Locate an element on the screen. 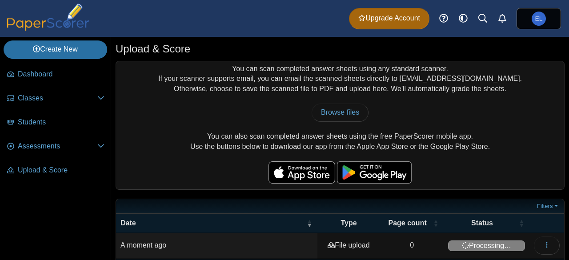  a: Assessments is located at coordinates (56, 147).